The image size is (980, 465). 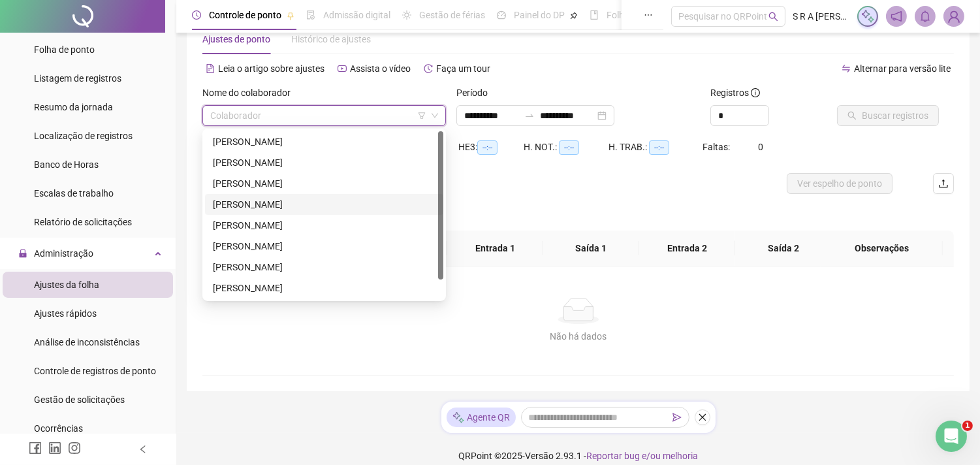 What do you see at coordinates (83, 222) in the screenshot?
I see `span: Relatório de solicitações` at bounding box center [83, 222].